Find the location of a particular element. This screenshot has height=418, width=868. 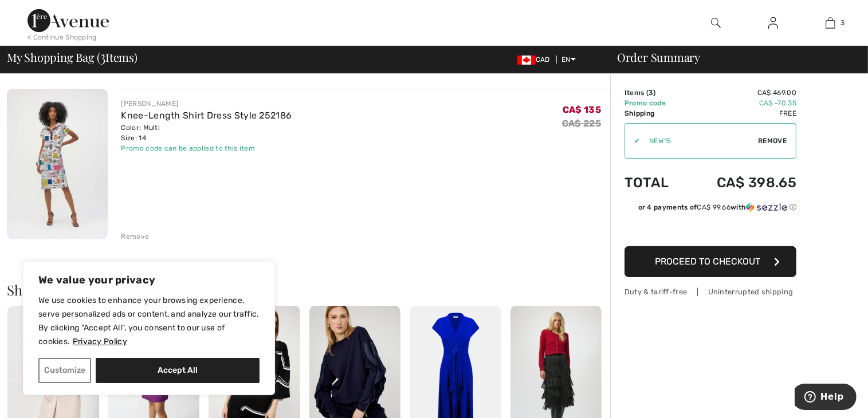

button: Customize is located at coordinates (64, 371).